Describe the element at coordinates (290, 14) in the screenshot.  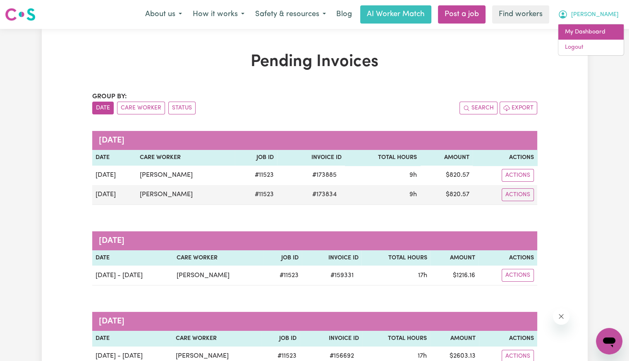
I see `button: Safety & resources` at that location.